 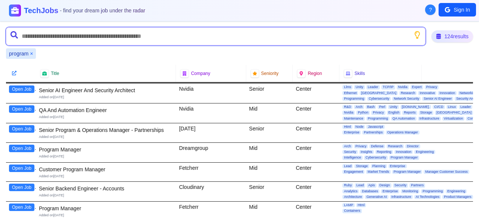 What do you see at coordinates (403, 132) in the screenshot?
I see `span: Operations Manager` at bounding box center [403, 132].